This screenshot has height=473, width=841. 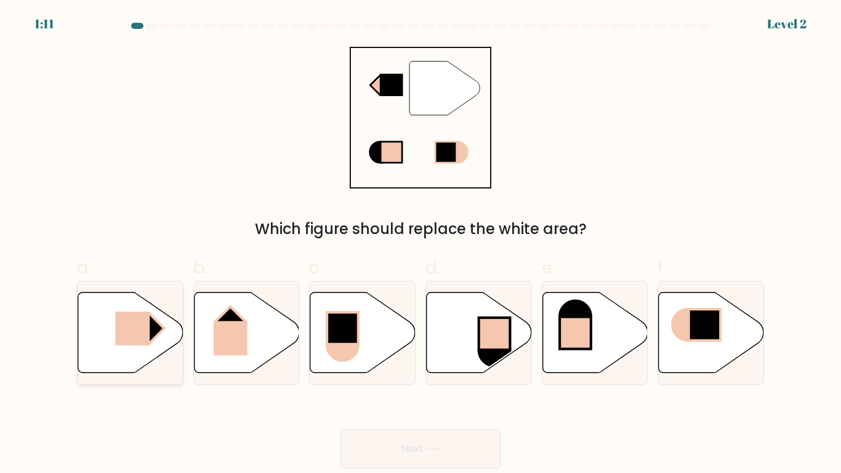 I want to click on div: 1:11, so click(x=44, y=24).